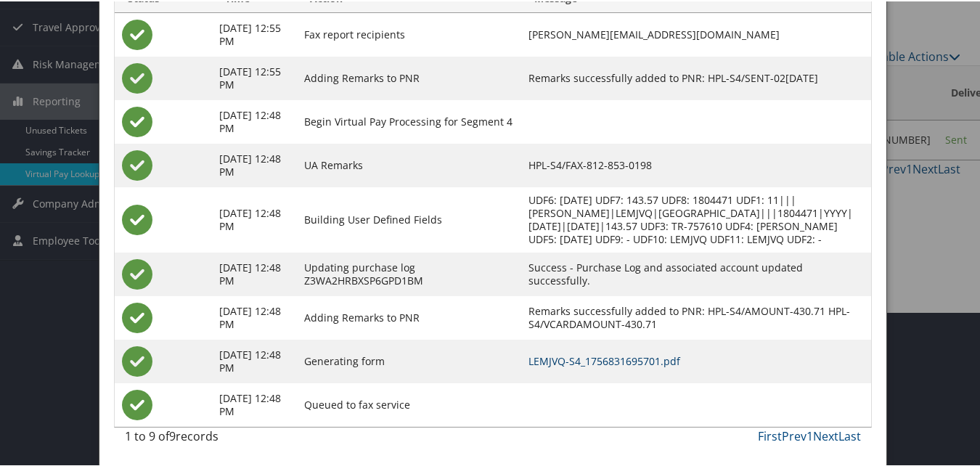 This screenshot has height=466, width=980. I want to click on a: Next, so click(825, 435).